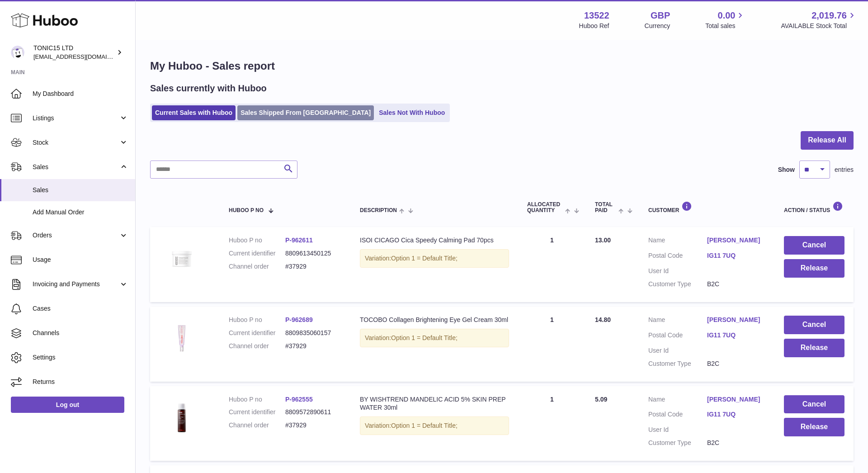 The image size is (868, 473). I want to click on a: Sales Not With Huboo, so click(412, 113).